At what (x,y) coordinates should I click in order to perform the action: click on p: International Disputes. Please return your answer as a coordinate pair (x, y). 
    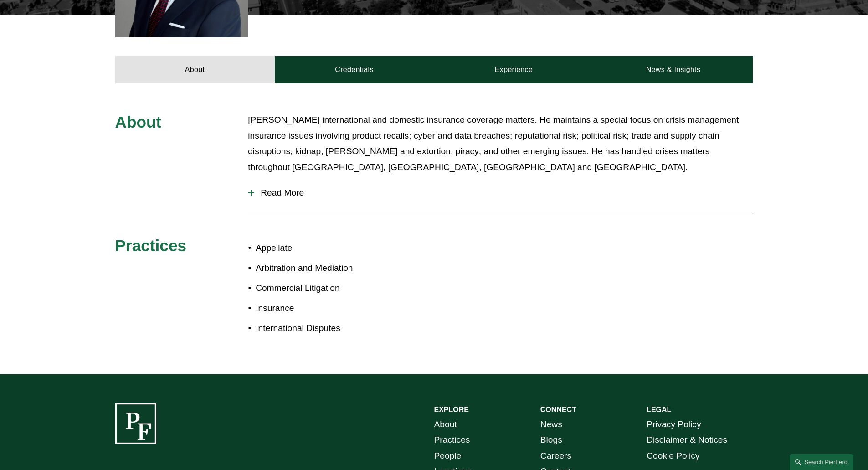
    Looking at the image, I should click on (344, 328).